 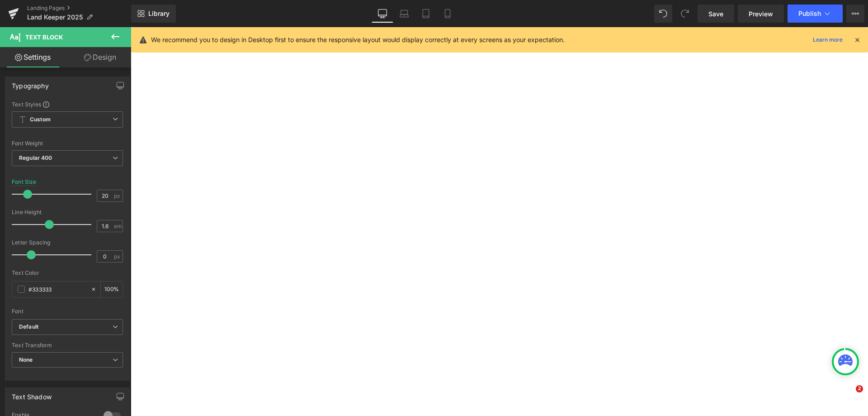 I want to click on p: We recommend you to design in Desktop first to ensure the responsive layout would display correct..., so click(x=358, y=40).